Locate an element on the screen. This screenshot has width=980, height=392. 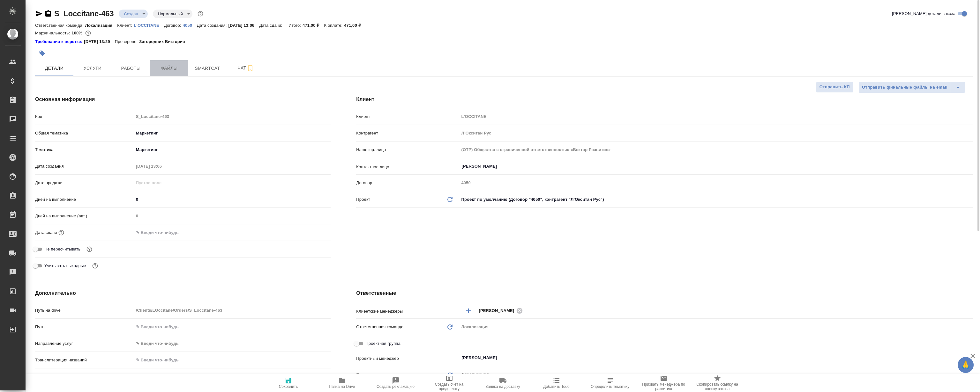
p: Клиент: is located at coordinates (125, 25).